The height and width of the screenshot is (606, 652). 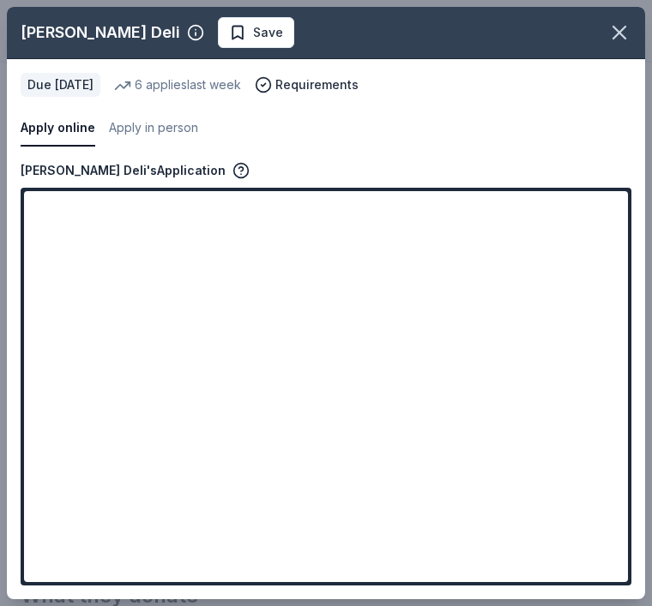 What do you see at coordinates (306, 85) in the screenshot?
I see `button: Requirements` at bounding box center [306, 85].